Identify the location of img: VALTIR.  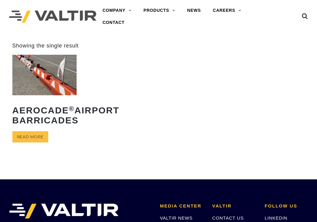
(64, 211).